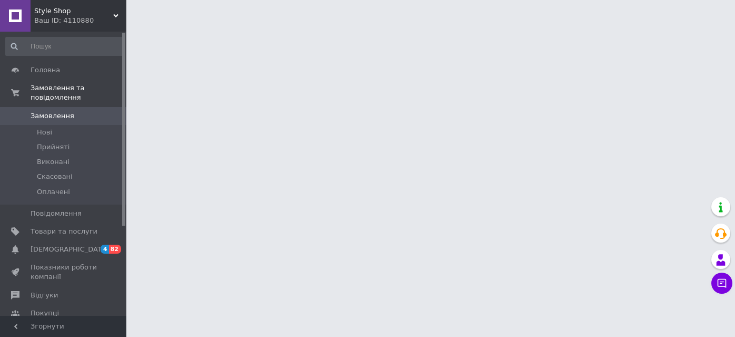 This screenshot has height=337, width=735. I want to click on span: Покупці, so click(45, 313).